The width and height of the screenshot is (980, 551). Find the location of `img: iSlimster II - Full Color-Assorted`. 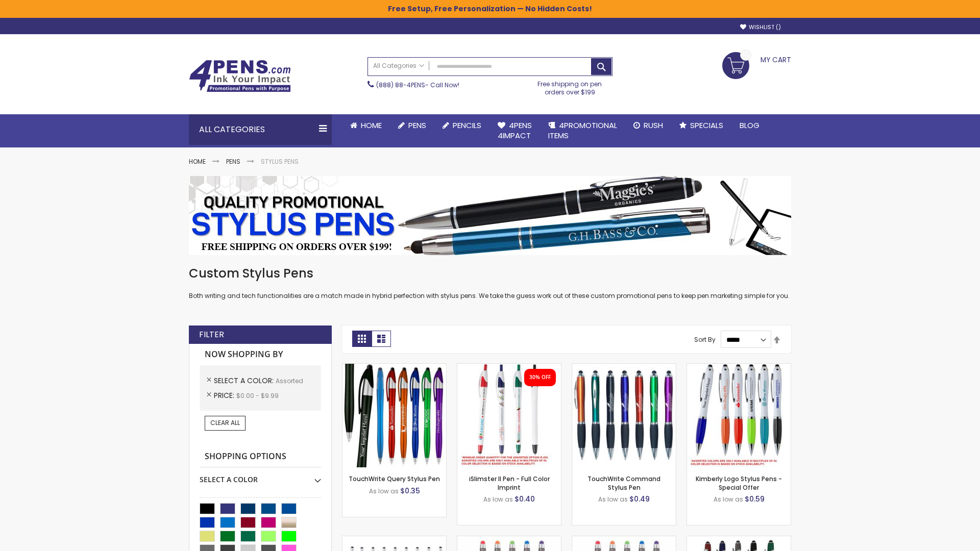

img: iSlimster II - Full Color-Assorted is located at coordinates (509, 416).